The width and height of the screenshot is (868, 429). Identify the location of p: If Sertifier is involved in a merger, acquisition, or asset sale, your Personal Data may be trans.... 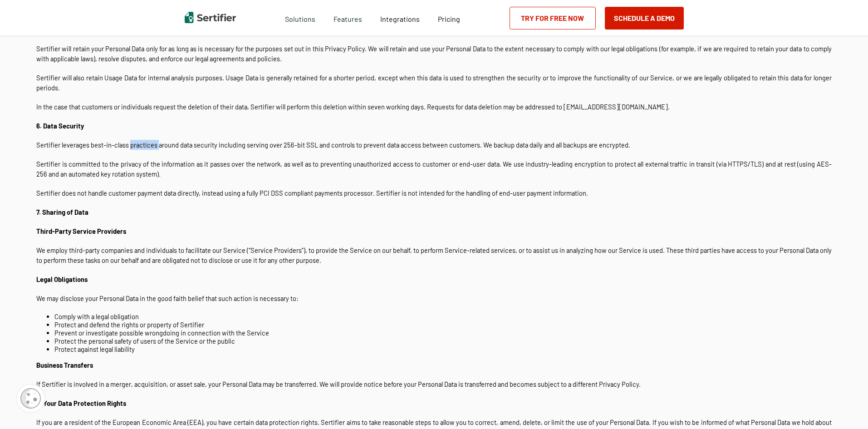
(434, 384).